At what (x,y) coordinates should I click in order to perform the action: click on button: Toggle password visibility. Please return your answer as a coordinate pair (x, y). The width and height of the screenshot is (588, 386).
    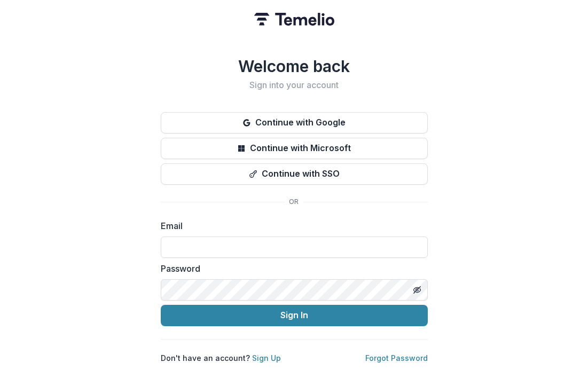
    Looking at the image, I should click on (417, 290).